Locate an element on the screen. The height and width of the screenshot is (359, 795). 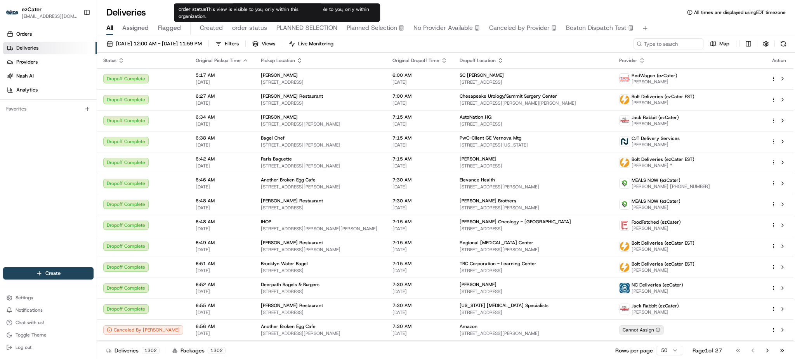
img: nash.svg is located at coordinates (624, 142).